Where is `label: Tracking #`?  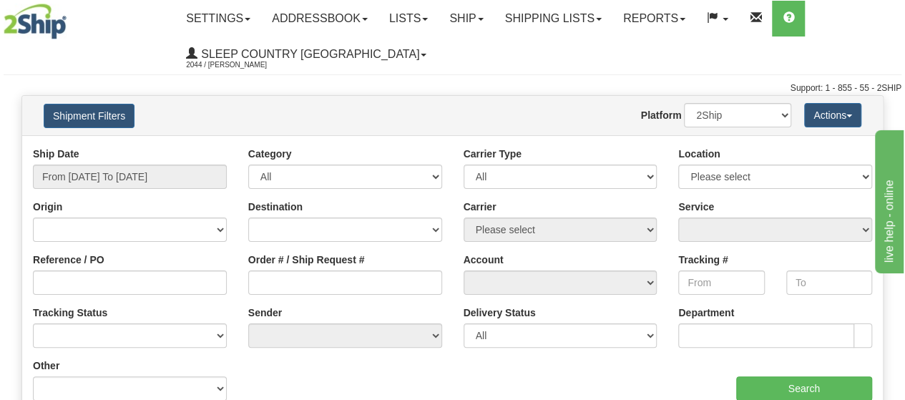 label: Tracking # is located at coordinates (702, 260).